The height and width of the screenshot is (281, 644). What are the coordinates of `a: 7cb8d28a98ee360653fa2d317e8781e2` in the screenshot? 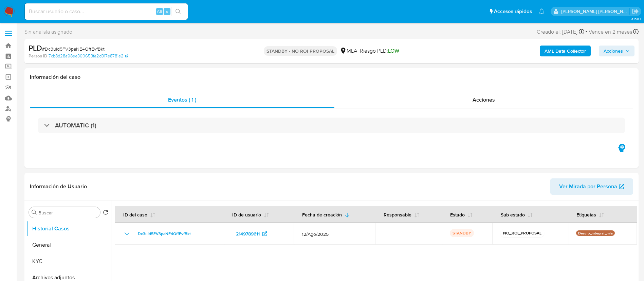 It's located at (88, 56).